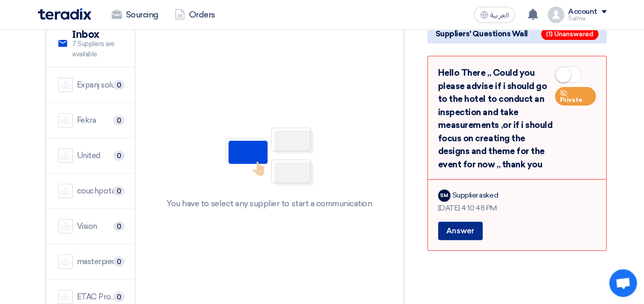 The height and width of the screenshot is (304, 644). What do you see at coordinates (98, 35) in the screenshot?
I see `h2: Inbox` at bounding box center [98, 35].